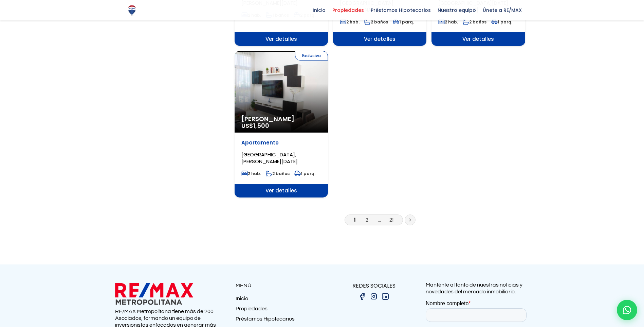 This screenshot has height=327, width=644. Describe the element at coordinates (367, 220) in the screenshot. I see `a: 2` at that location.